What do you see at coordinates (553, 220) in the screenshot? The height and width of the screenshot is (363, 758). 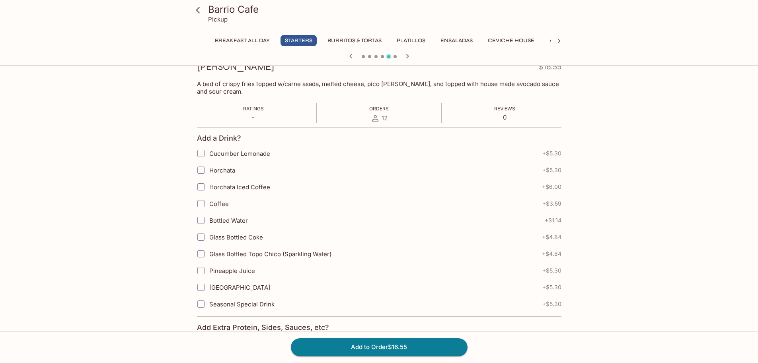 I see `span: + $1.14` at bounding box center [553, 220].